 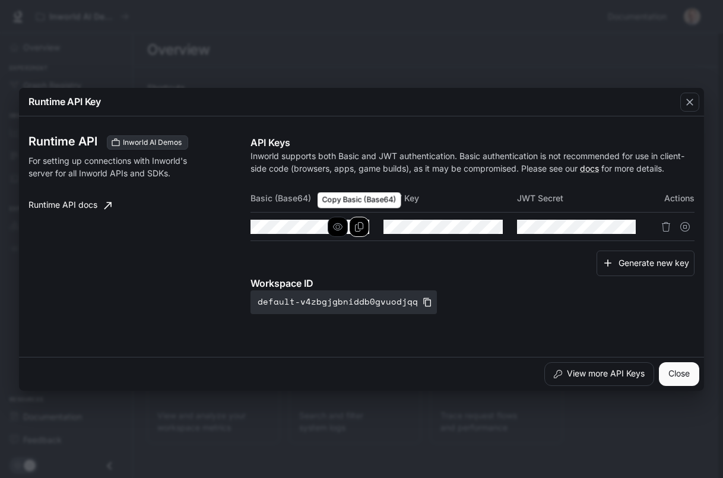 What do you see at coordinates (450, 198) in the screenshot?
I see `th: JWT Key` at bounding box center [450, 198].